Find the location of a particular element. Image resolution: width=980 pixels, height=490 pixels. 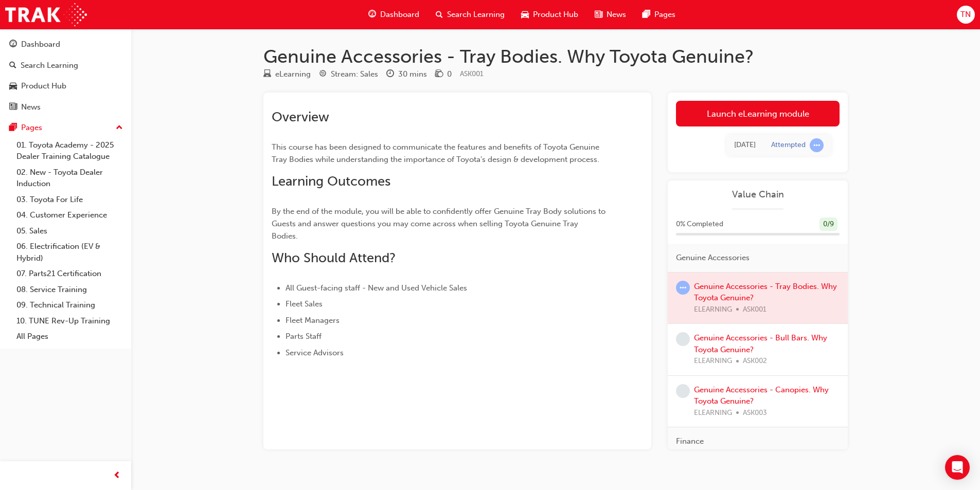

div: 0 is located at coordinates (449, 74).